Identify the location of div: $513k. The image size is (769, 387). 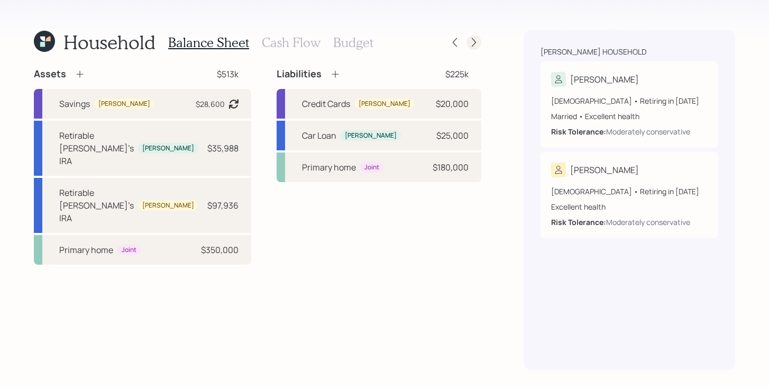
(227, 74).